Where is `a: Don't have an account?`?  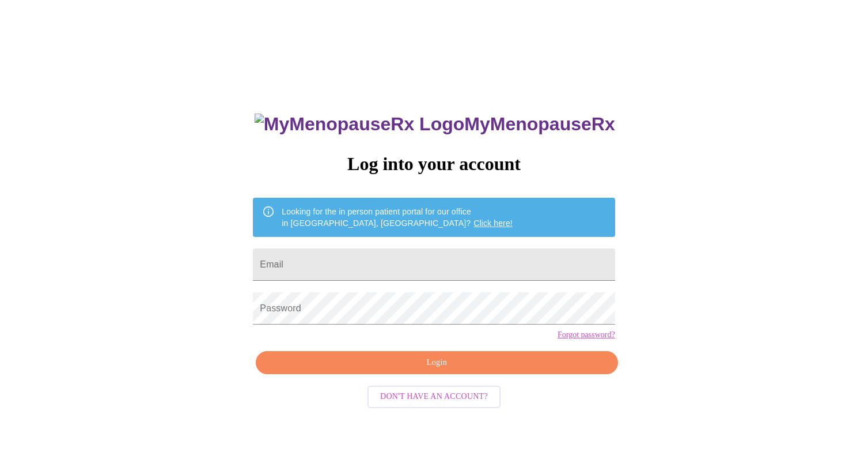
a: Don't have an account? is located at coordinates (434, 396).